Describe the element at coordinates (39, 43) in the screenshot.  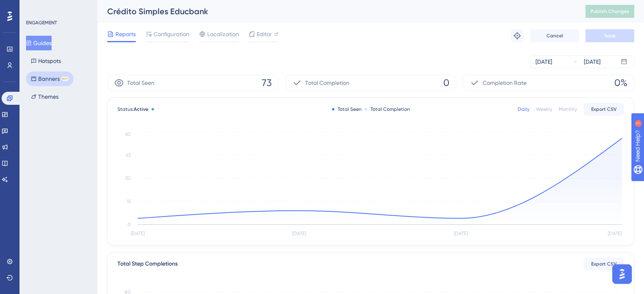
I see `button: Guides` at that location.